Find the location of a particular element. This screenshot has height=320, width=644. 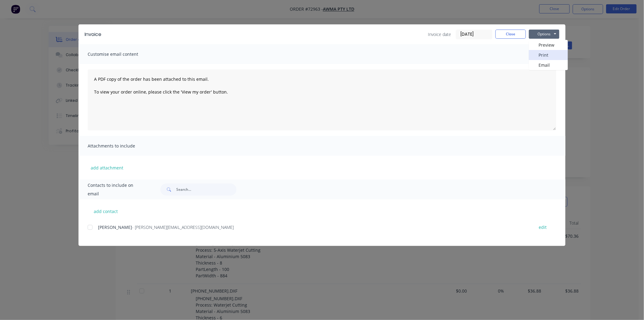

button: Options is located at coordinates (545, 34).